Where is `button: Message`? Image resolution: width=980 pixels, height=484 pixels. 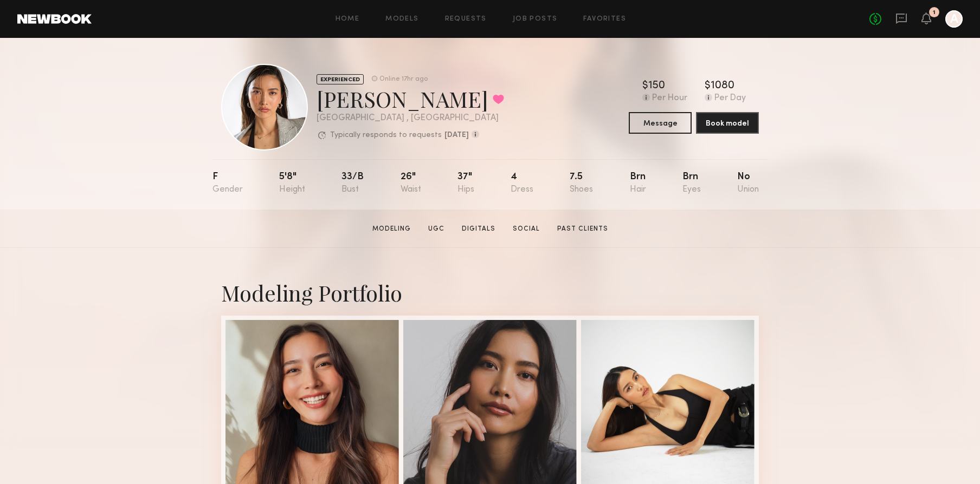
button: Message is located at coordinates (660, 123).